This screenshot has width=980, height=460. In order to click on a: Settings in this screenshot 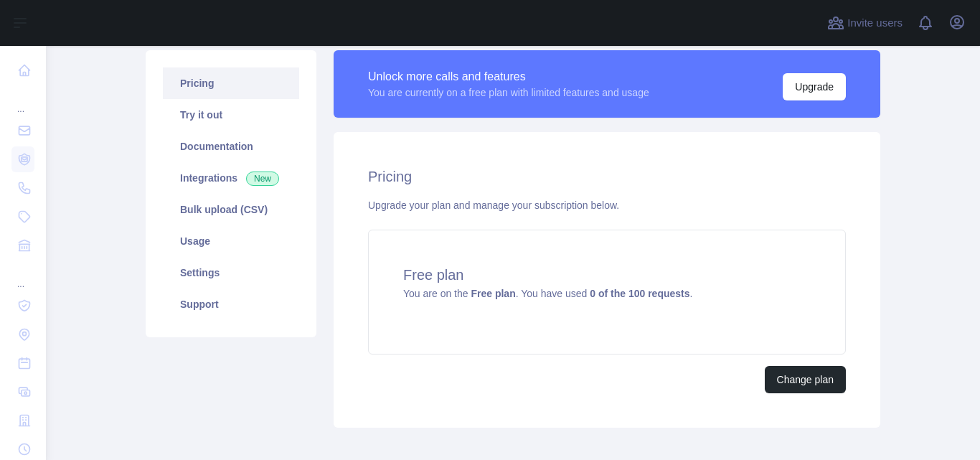, I will do `click(231, 273)`.